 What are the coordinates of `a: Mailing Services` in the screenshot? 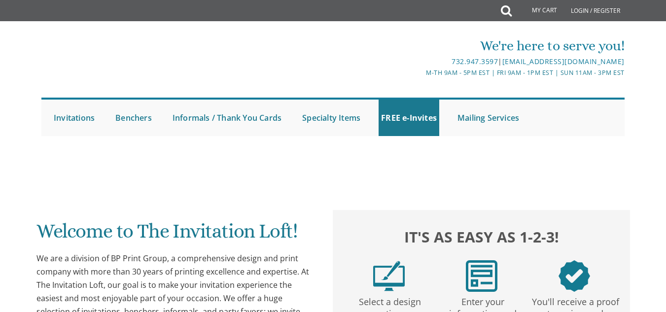 It's located at (488, 118).